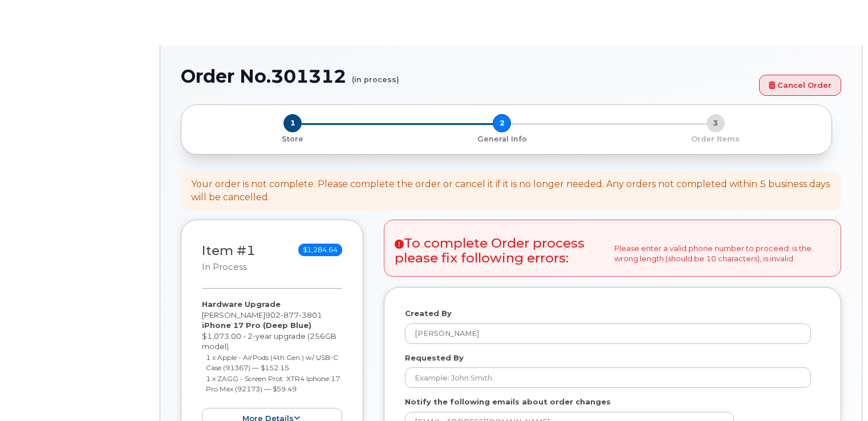  I want to click on span: 1, so click(292, 123).